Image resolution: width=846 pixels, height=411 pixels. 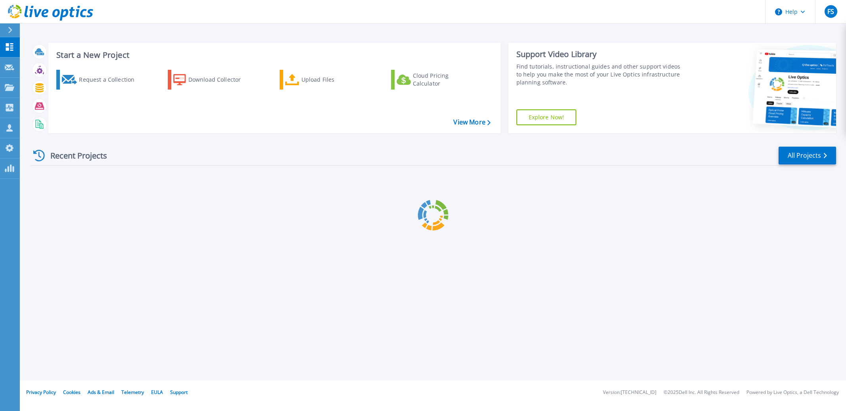 What do you see at coordinates (601, 54) in the screenshot?
I see `div: Support Video Library` at bounding box center [601, 54].